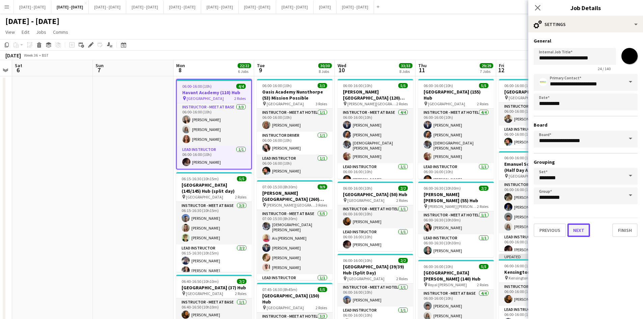  What do you see at coordinates (325, 71) in the screenshot?
I see `div: 8 Jobs` at bounding box center [325, 71].